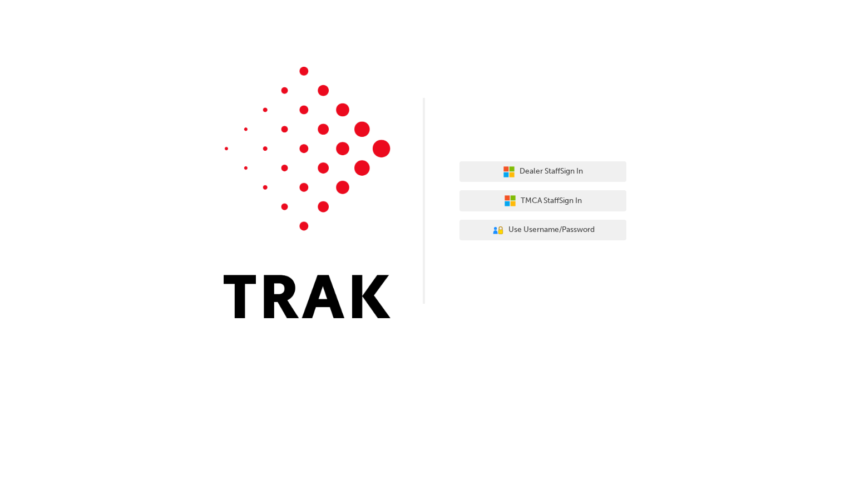 This screenshot has height=504, width=850. Describe the element at coordinates (543, 231) in the screenshot. I see `button: Use Username/Password` at that location.